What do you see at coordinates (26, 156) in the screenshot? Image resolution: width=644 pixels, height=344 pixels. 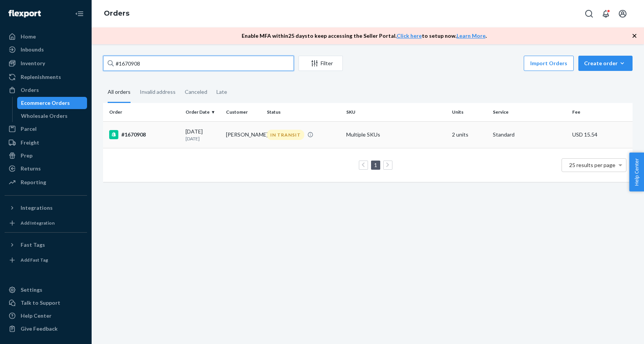 I see `div: Prep` at bounding box center [26, 156].